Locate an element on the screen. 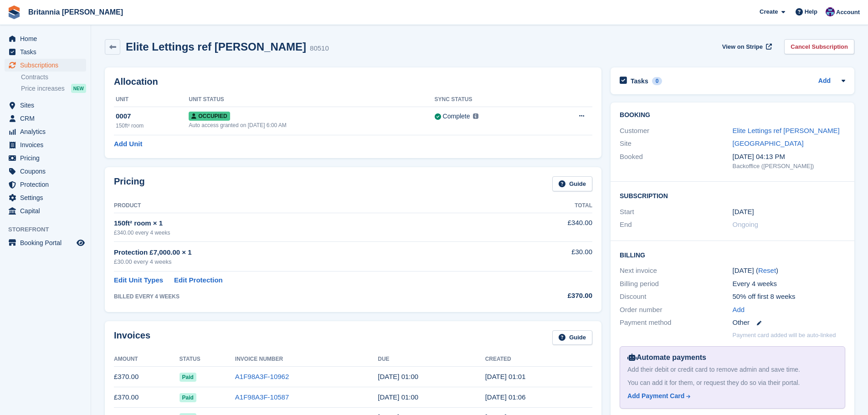  div: Other is located at coordinates (789, 323).